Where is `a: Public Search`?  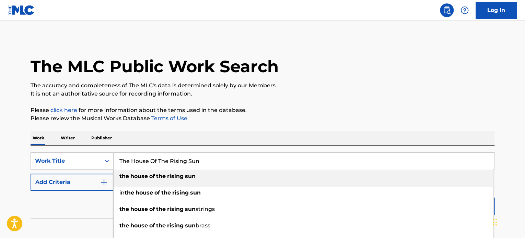
a: Public Search is located at coordinates (447, 10).